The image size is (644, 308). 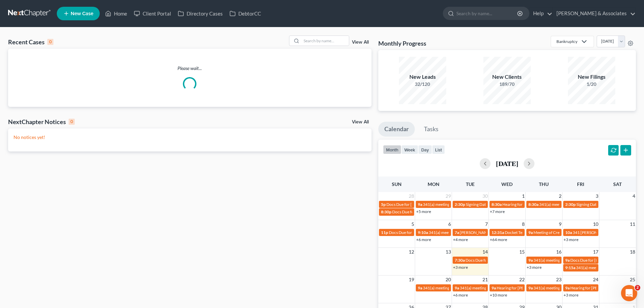 What do you see at coordinates (384, 204) in the screenshot?
I see `span: 5p` at bounding box center [384, 204].